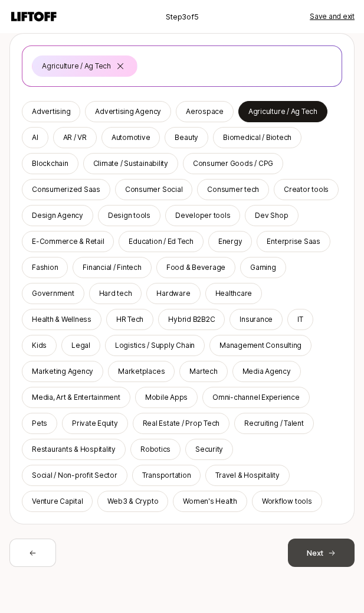 The height and width of the screenshot is (613, 364). Describe the element at coordinates (62, 320) in the screenshot. I see `p: Health & Wellness` at that location.